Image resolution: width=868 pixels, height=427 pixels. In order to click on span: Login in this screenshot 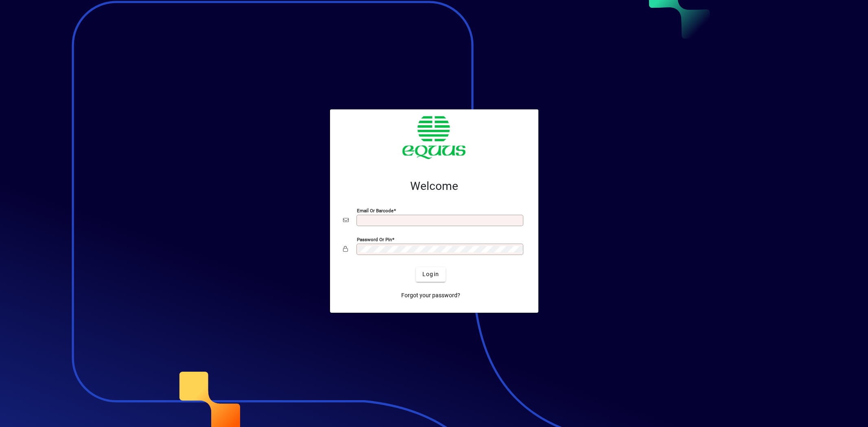, I will do `click(431, 274)`.